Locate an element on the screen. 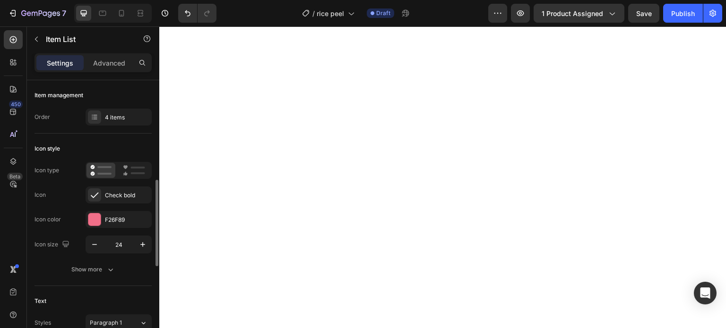  div: Icon style is located at coordinates (47, 149).